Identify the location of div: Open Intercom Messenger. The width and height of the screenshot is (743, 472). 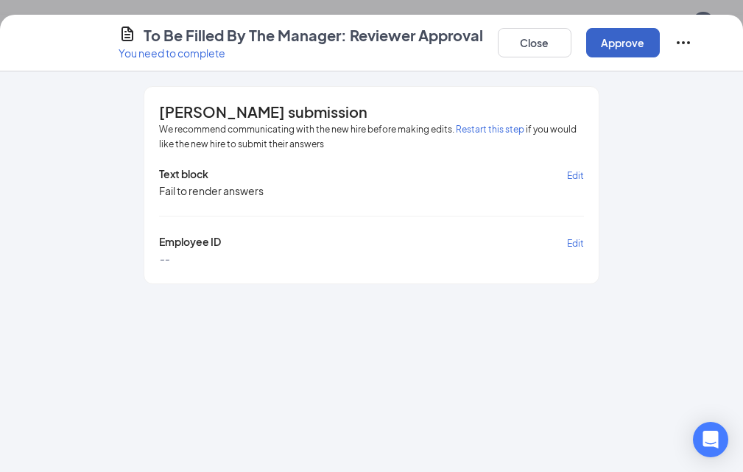
(711, 440).